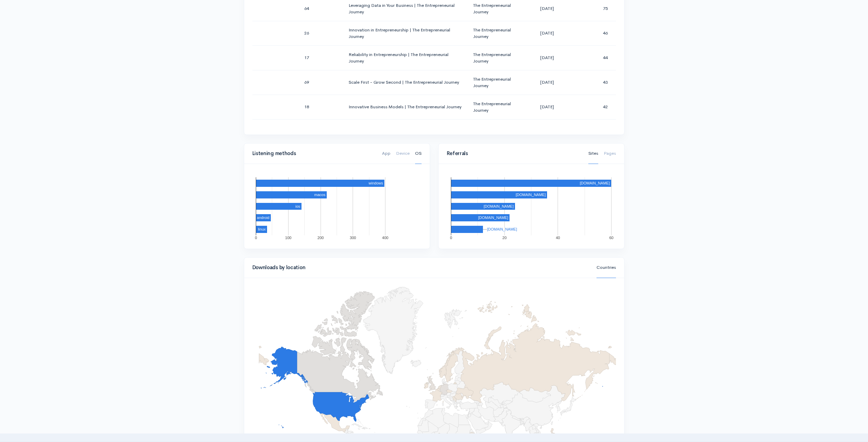  Describe the element at coordinates (353, 237) in the screenshot. I see `text: 300` at that location.